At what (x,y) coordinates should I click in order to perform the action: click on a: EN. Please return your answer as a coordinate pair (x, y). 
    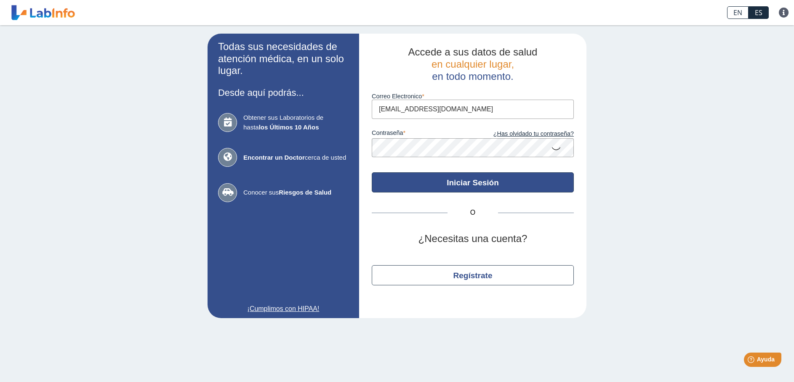
    Looking at the image, I should click on (737, 13).